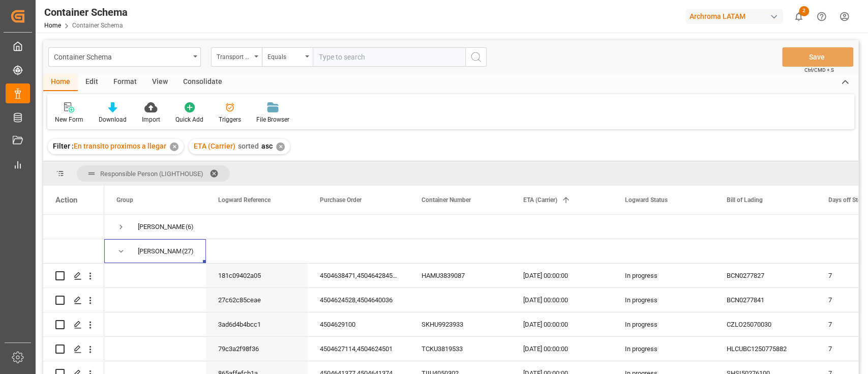  Describe the element at coordinates (460, 324) in the screenshot. I see `div: SKHU9923933` at that location.